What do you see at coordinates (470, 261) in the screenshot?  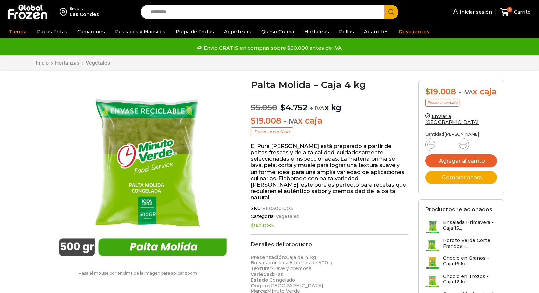 I see `h3: Choclo en Granos - Caja 16 kg` at bounding box center [470, 261].